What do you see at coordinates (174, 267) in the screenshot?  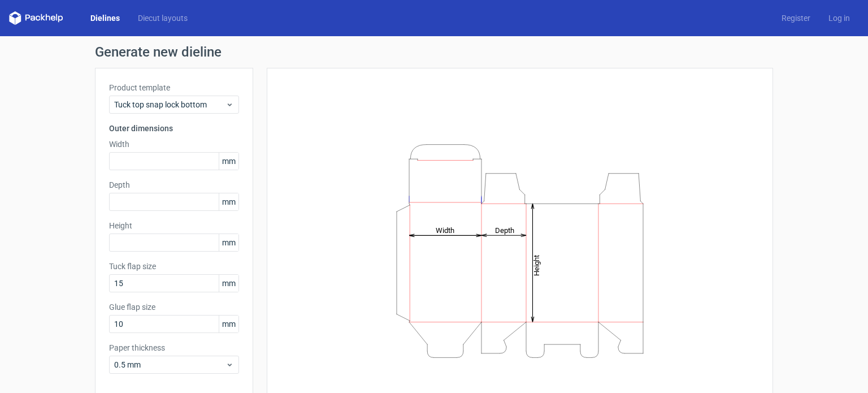 I see `label: Tuck flap size` at bounding box center [174, 267].